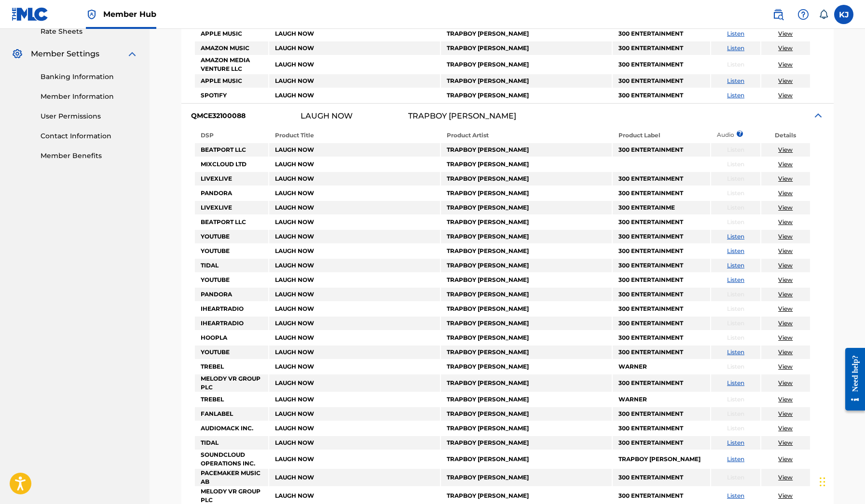 This screenshot has height=504, width=865. I want to click on div: Help, so click(804, 14).